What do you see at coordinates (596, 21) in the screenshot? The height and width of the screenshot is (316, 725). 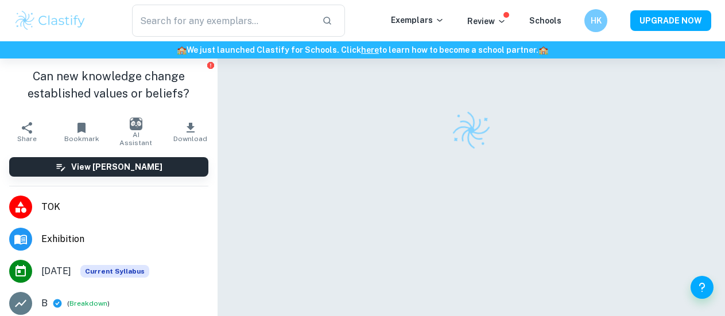 I see `button: HK` at bounding box center [596, 21].